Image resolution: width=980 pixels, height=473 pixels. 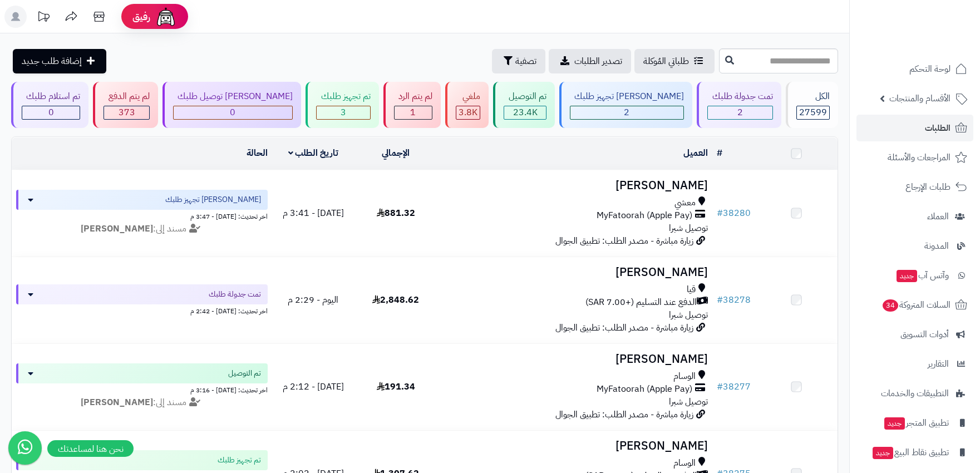 What do you see at coordinates (49, 104) in the screenshot?
I see `a: تم استلام طلبك 0` at bounding box center [49, 104].